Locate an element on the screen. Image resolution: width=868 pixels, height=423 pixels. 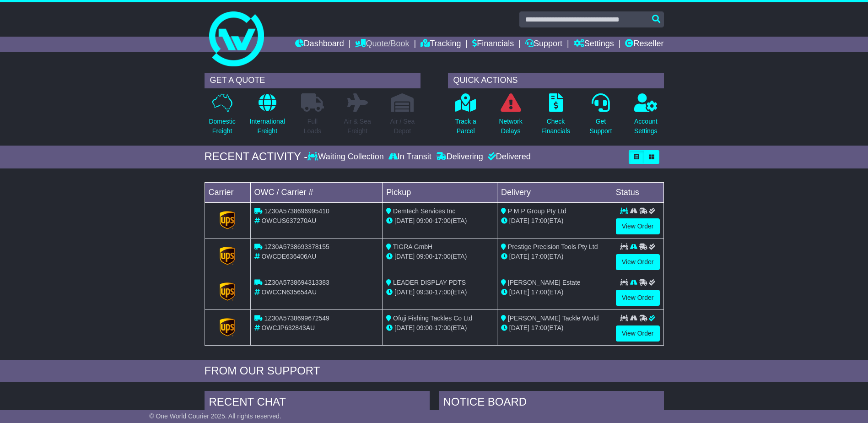
div: Waiting Collection is located at coordinates (347, 157).